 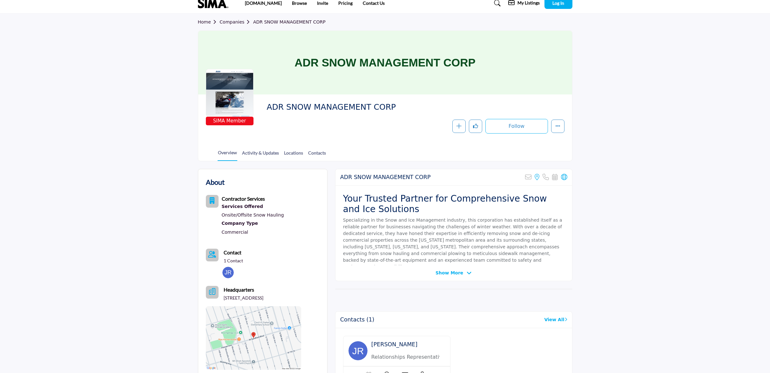 I want to click on button: Category Icon, so click(x=212, y=201).